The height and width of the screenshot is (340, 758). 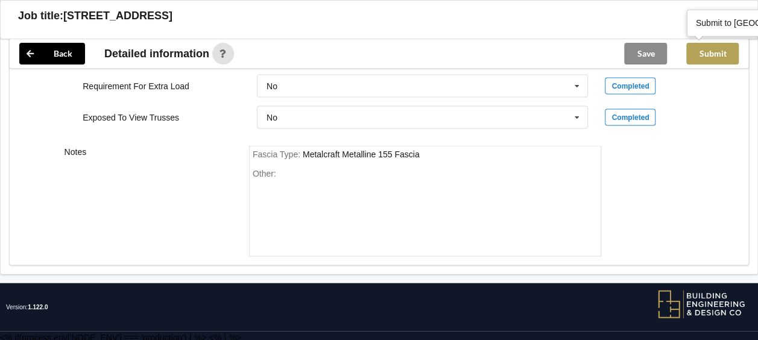 What do you see at coordinates (40, 16) in the screenshot?
I see `h3: Job title:` at bounding box center [40, 16].